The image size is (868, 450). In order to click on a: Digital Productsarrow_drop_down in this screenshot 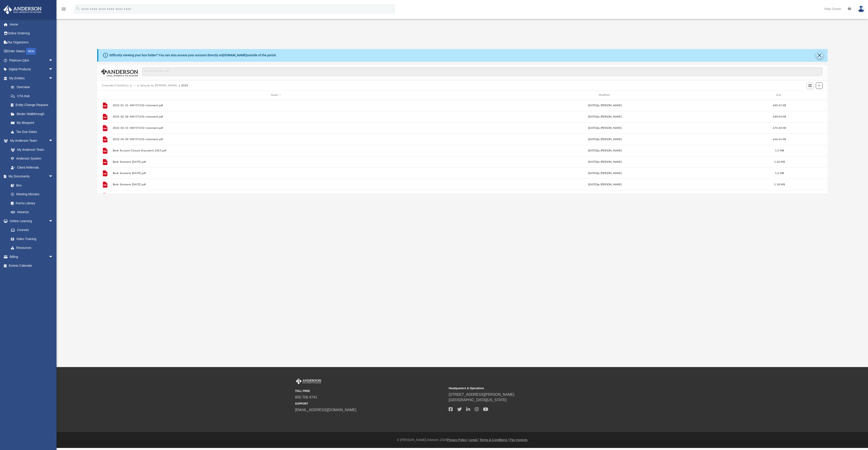, I will do `click(31, 69)`.